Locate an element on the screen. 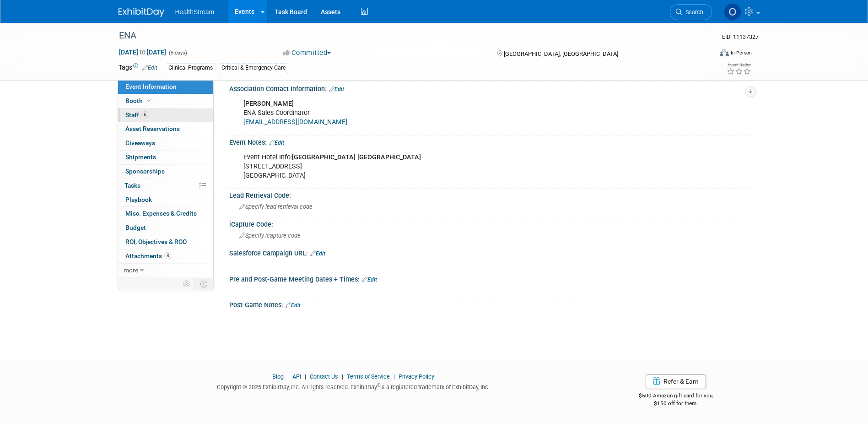 The height and width of the screenshot is (423, 868). div: Clinical Programs is located at coordinates (190, 68).